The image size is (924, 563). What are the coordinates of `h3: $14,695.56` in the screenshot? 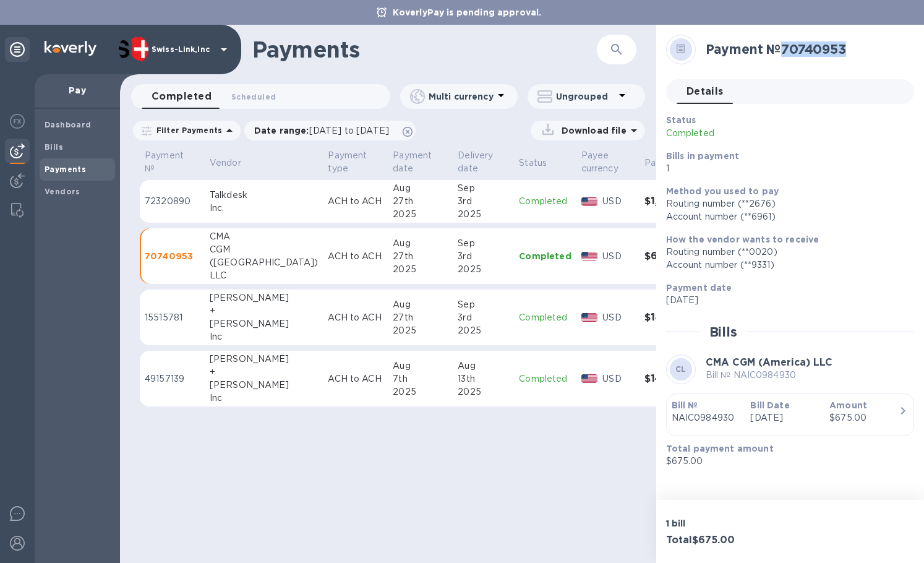 It's located at (672, 378).